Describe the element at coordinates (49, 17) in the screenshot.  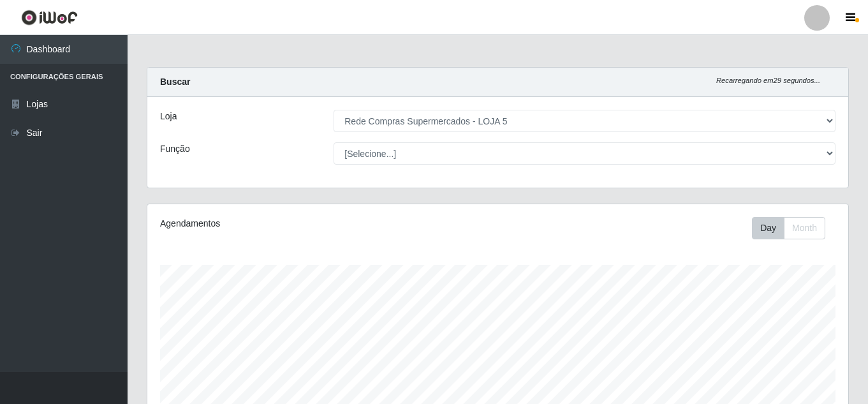
I see `img: CoreUI Logo` at that location.